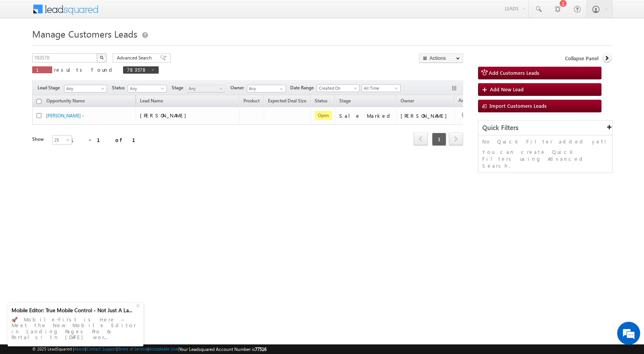  What do you see at coordinates (65, 101) in the screenshot?
I see `span: Opportunity Name` at bounding box center [65, 101].